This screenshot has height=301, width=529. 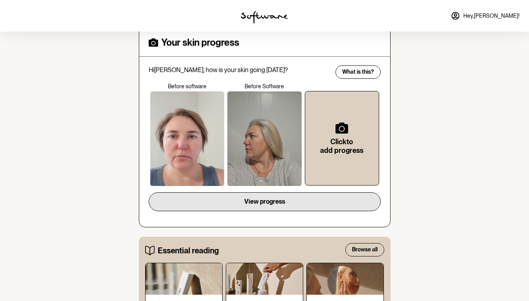 What do you see at coordinates (365, 250) in the screenshot?
I see `button: Browse all` at bounding box center [365, 250].